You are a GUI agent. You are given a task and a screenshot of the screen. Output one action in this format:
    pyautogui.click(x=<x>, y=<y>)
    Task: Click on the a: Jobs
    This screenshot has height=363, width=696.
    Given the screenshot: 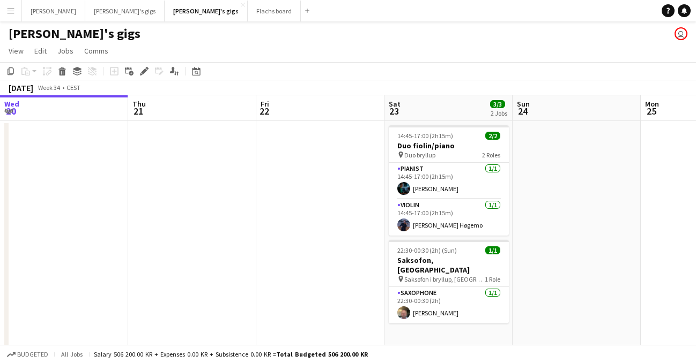 What is the action you would take?
    pyautogui.click(x=65, y=51)
    